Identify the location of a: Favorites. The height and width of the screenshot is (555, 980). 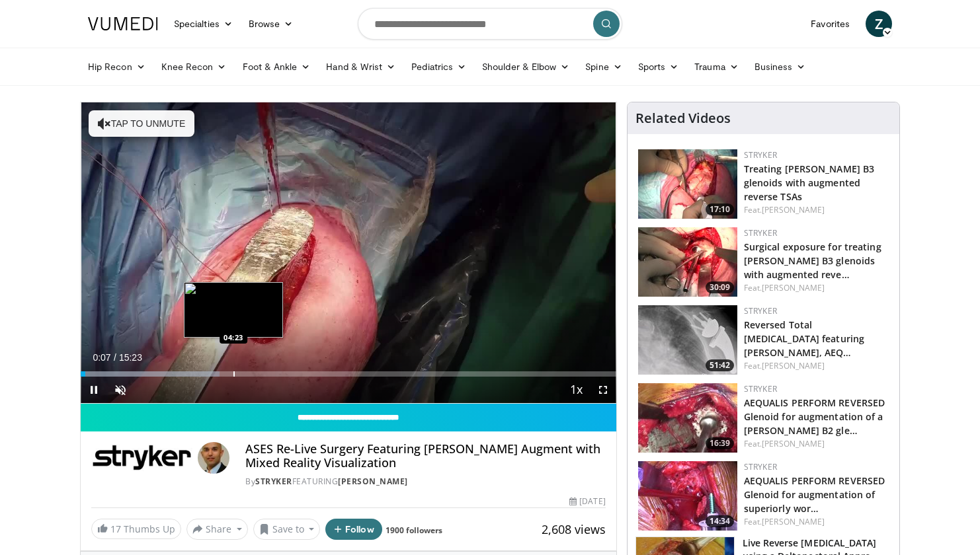
(829, 24).